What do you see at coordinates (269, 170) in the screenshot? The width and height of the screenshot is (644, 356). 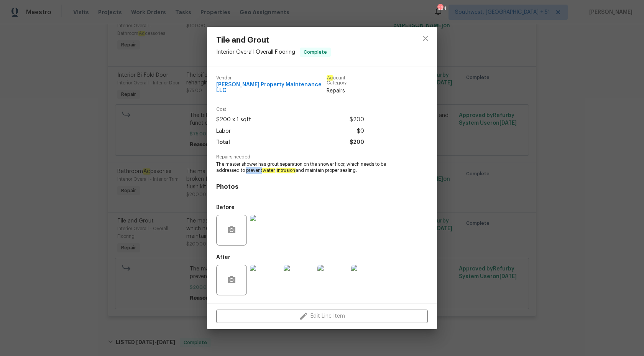 I see `em: water` at bounding box center [269, 170].